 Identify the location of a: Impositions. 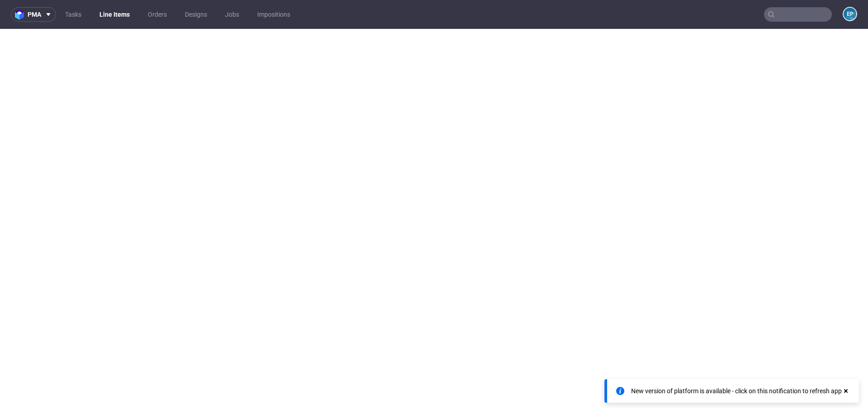
(273, 14).